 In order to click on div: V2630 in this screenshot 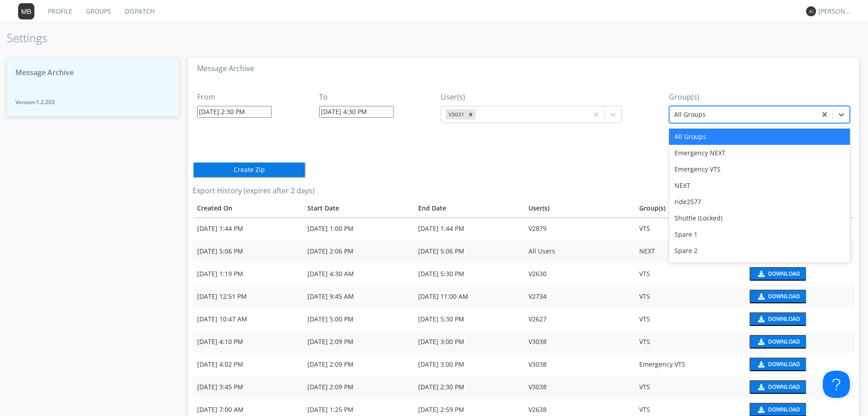, I will do `click(579, 274)`.